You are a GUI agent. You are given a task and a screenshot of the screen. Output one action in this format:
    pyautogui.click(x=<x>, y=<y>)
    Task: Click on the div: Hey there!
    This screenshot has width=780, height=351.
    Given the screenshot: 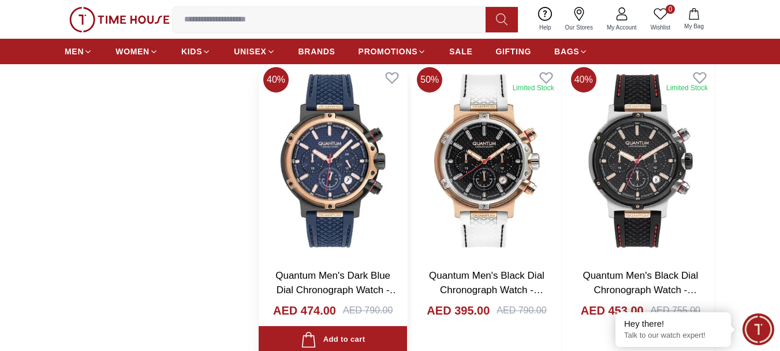 What is the action you would take?
    pyautogui.click(x=674, y=324)
    